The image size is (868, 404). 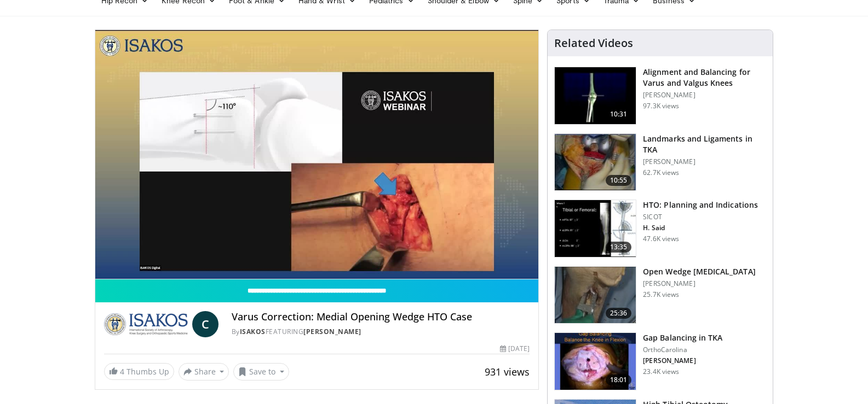 I want to click on button: Save to, so click(x=261, y=372).